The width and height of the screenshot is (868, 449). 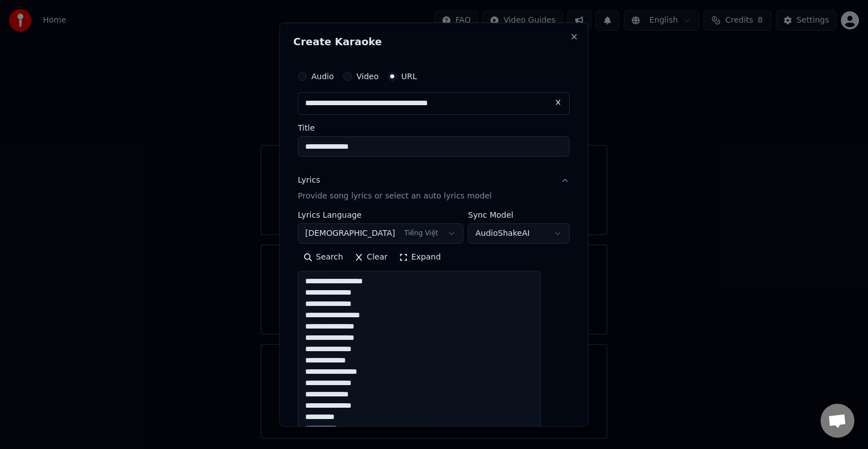 I want to click on button: Search, so click(x=323, y=257).